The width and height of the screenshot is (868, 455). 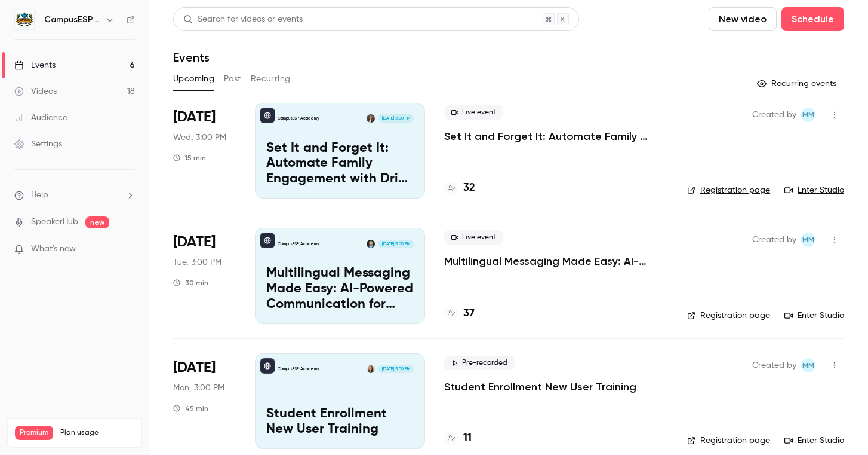 I want to click on h1: Events, so click(x=191, y=57).